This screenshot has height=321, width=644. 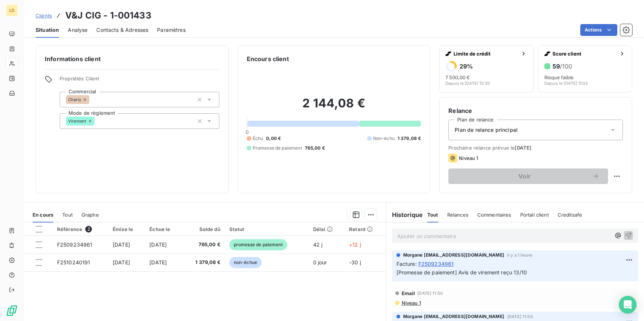 I want to click on div: Statut, so click(x=267, y=229).